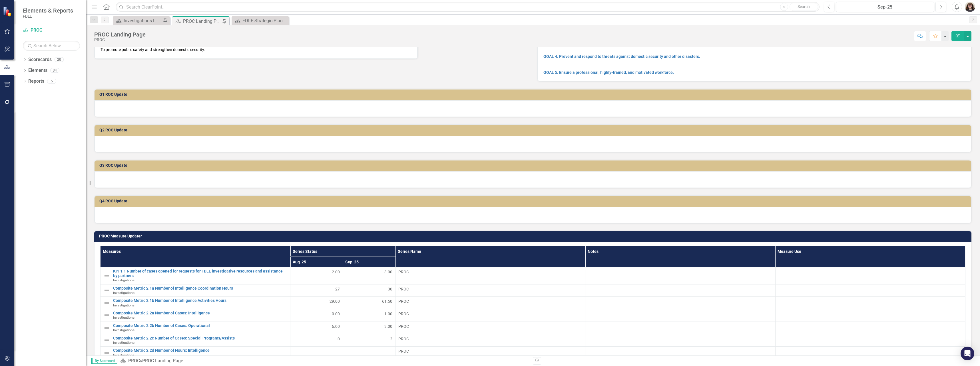 This screenshot has height=366, width=980. Describe the element at coordinates (334, 302) in the screenshot. I see `span: 29.00` at that location.